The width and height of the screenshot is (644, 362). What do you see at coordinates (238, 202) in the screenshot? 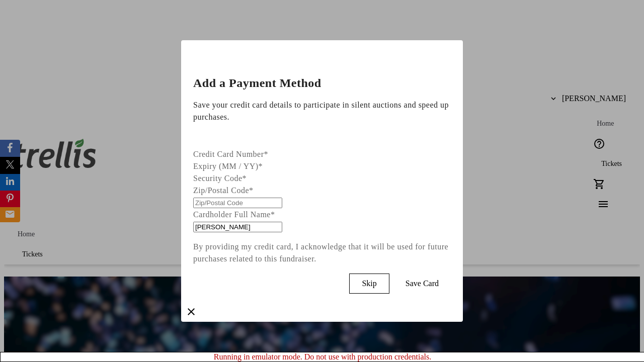
I see `input: Zip/Postal Code` at bounding box center [238, 202].